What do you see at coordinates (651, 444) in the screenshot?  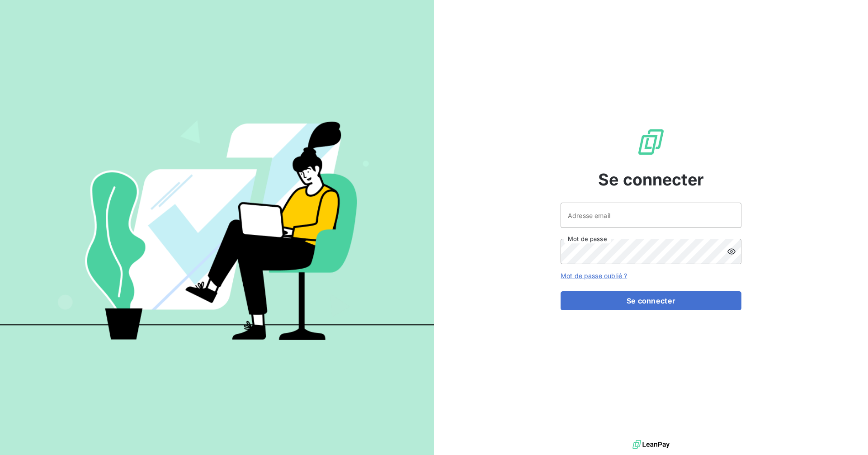 I see `img: logo` at bounding box center [651, 444].